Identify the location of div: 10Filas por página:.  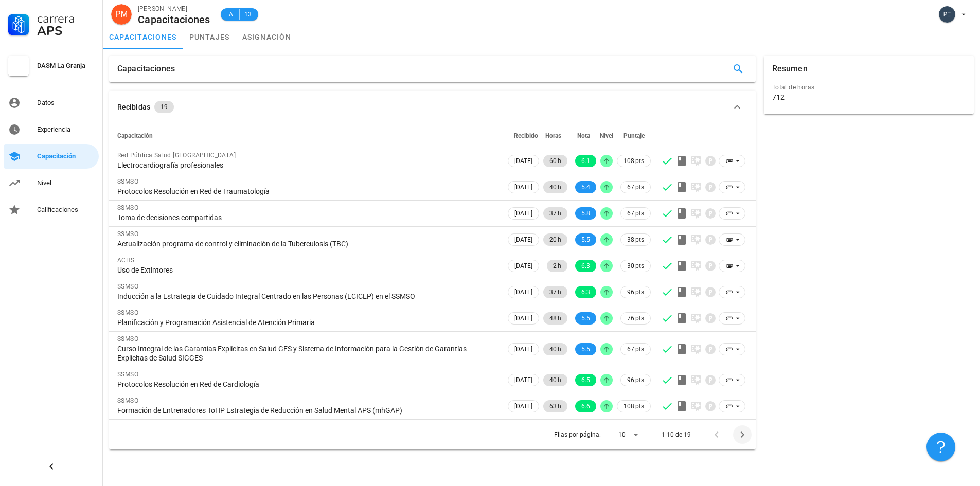
(630, 435).